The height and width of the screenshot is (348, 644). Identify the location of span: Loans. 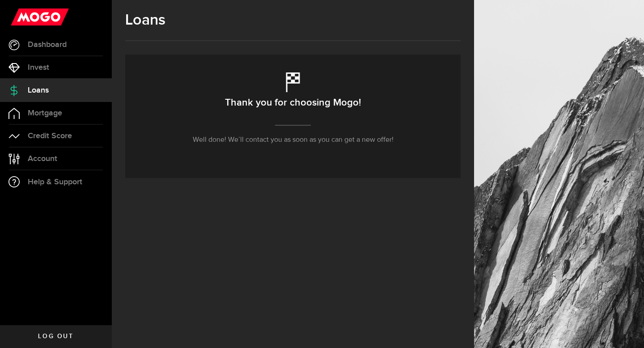
(38, 91).